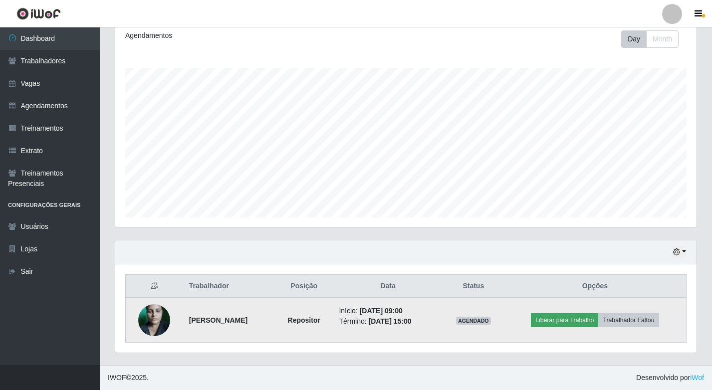 The height and width of the screenshot is (390, 712). Describe the element at coordinates (650, 39) in the screenshot. I see `div: First group` at that location.